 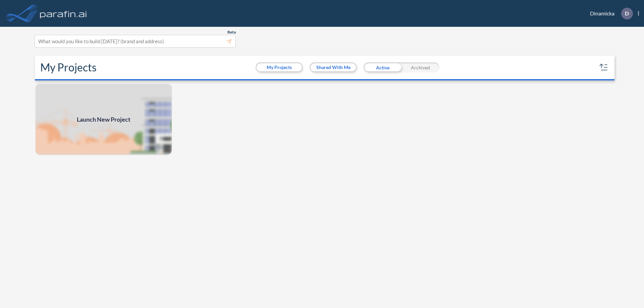 I want to click on p: D, so click(x=627, y=14).